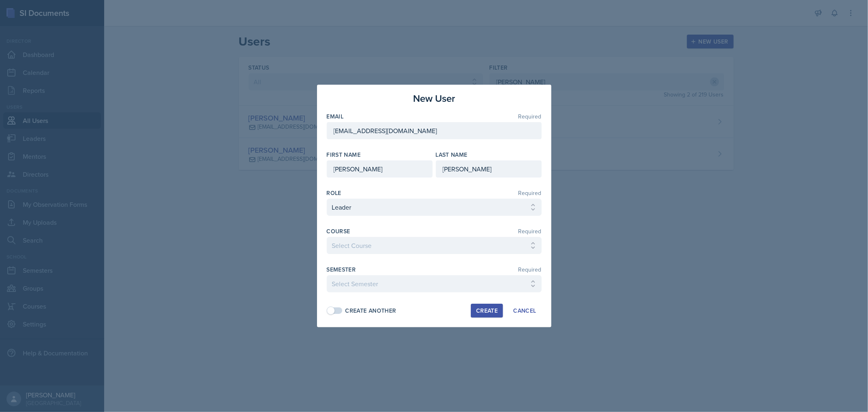  Describe the element at coordinates (434, 98) in the screenshot. I see `h3: New User` at that location.